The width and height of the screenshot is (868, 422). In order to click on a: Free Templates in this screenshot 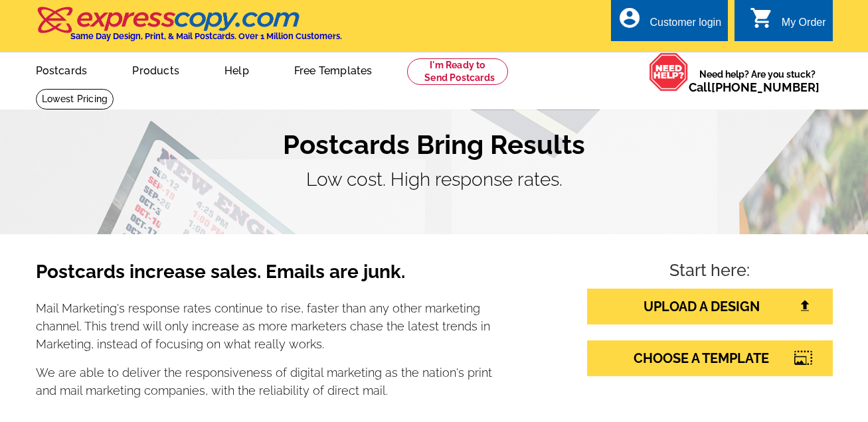, I will do `click(333, 69)`.